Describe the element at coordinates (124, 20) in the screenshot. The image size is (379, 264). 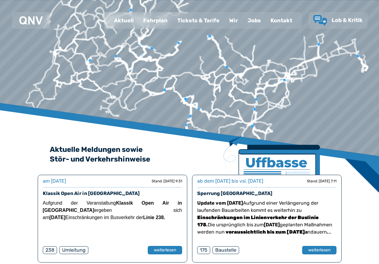
I see `a: Aktuell` at that location.